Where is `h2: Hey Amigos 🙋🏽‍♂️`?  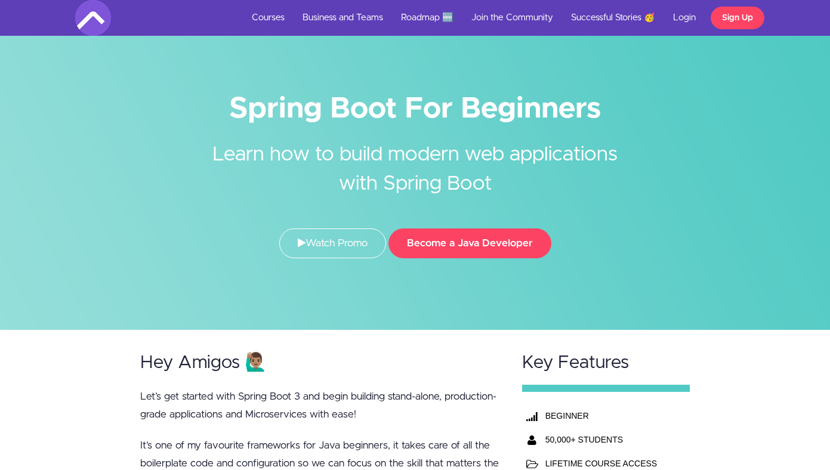
h2: Hey Amigos 🙋🏽‍♂️ is located at coordinates (320, 363).